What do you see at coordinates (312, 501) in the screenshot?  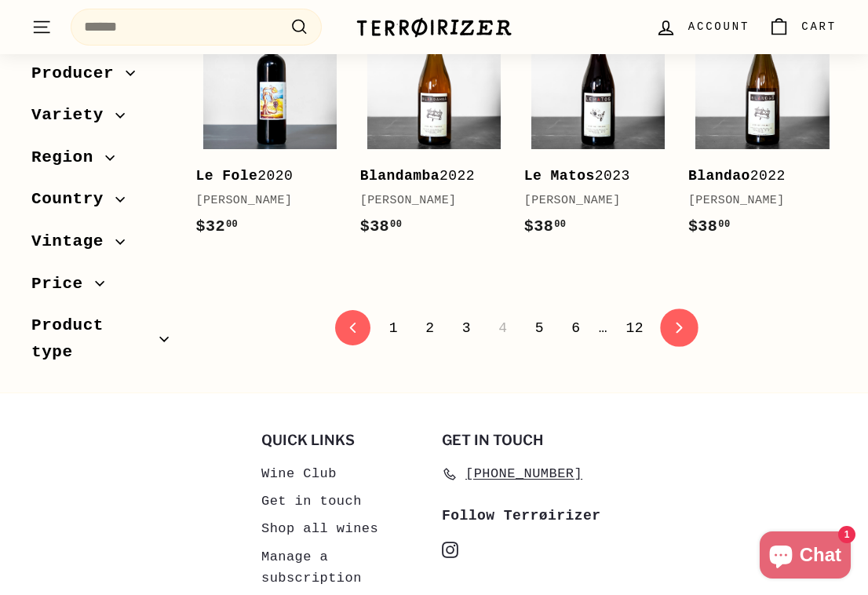 I see `a: Get in touch` at bounding box center [312, 501].